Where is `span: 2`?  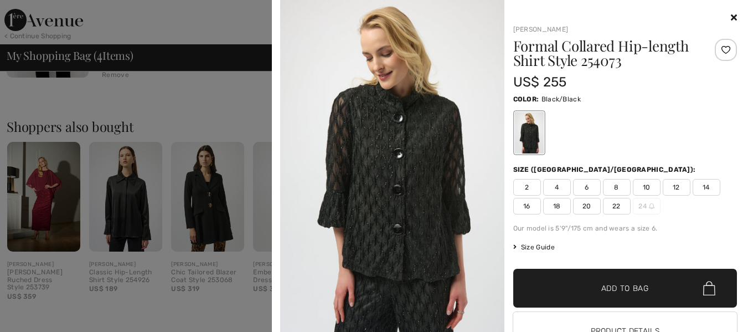
span: 2 is located at coordinates (527, 187).